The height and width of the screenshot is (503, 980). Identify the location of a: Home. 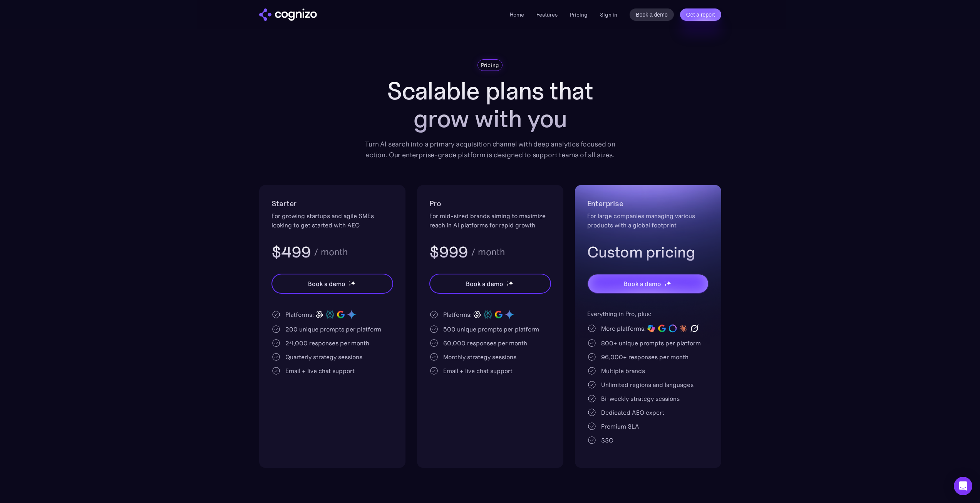
(517, 15).